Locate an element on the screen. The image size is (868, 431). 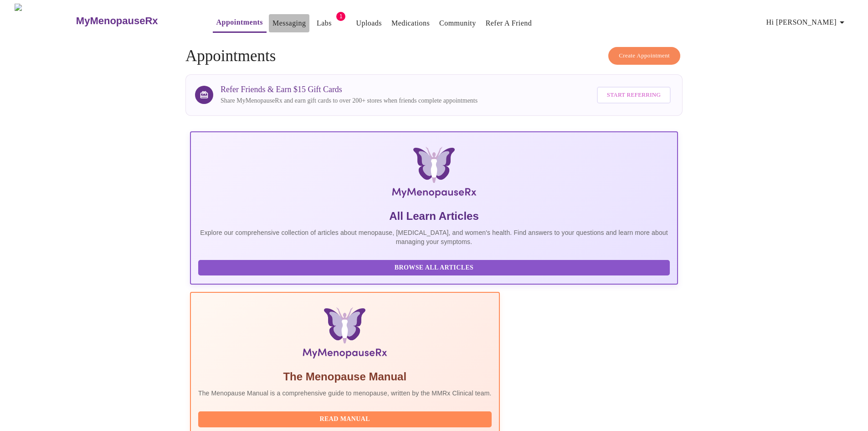
span: 1 is located at coordinates (341, 16).